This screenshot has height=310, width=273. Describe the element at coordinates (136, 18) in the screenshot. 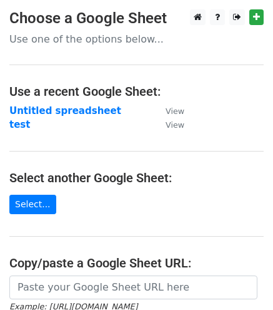

I see `h3: Choose a Google Sheet` at that location.